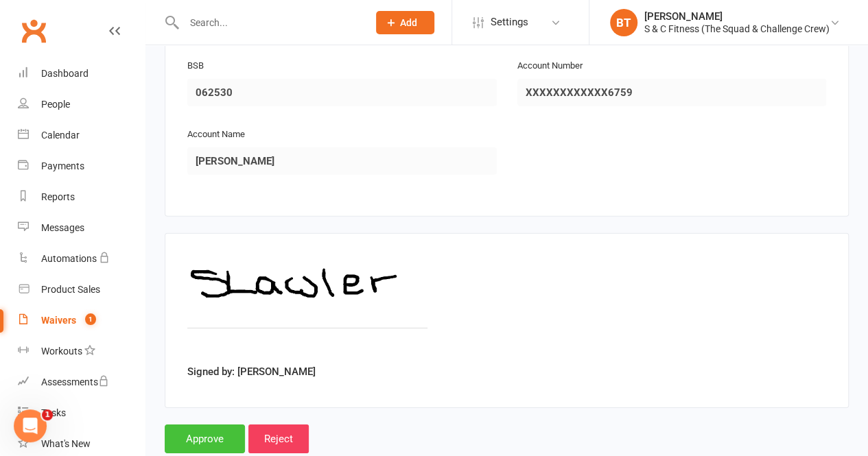 The height and width of the screenshot is (456, 868). What do you see at coordinates (308, 307) in the screenshot?
I see `img: image1754880520.png` at bounding box center [308, 307].